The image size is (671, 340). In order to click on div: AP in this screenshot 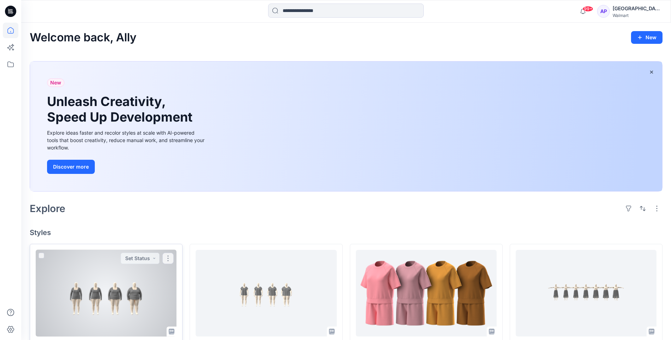, I will do `click(603, 11)`.